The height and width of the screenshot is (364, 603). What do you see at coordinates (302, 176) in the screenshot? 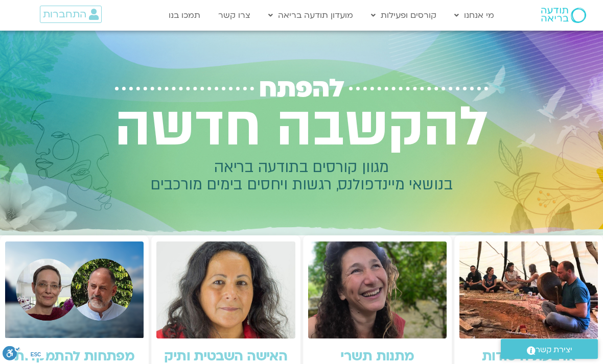
I see `h2: מגוון קורסים בתודעה בריאה בנושאי מיינדפולנס, רגשות ויחסים בימים מורכבים` at bounding box center [302, 176].